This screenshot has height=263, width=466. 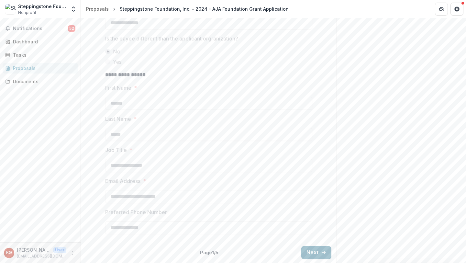 I want to click on img: Steppingstone Foundation, Inc., so click(x=10, y=9).